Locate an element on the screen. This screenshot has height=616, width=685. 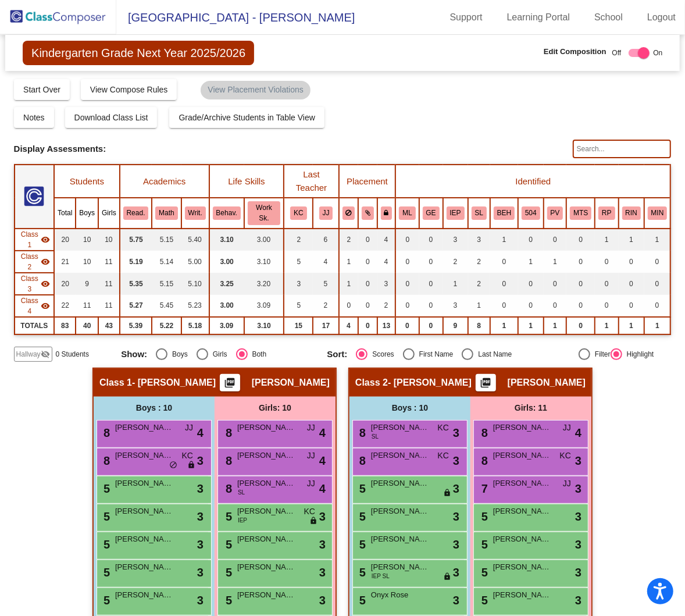
button: GE is located at coordinates (431, 213).